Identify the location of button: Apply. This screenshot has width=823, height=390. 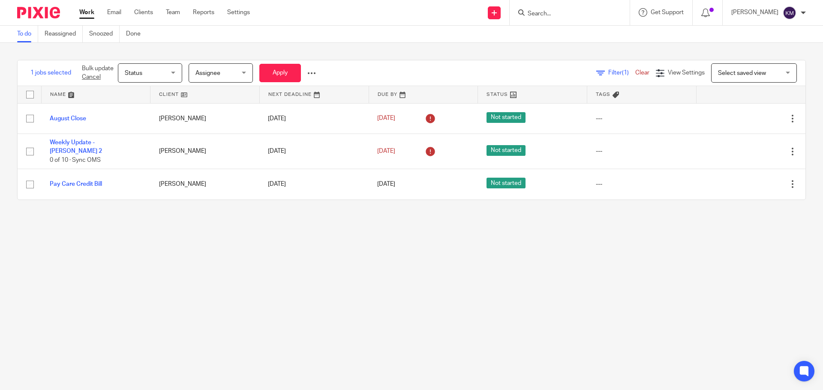
(280, 73).